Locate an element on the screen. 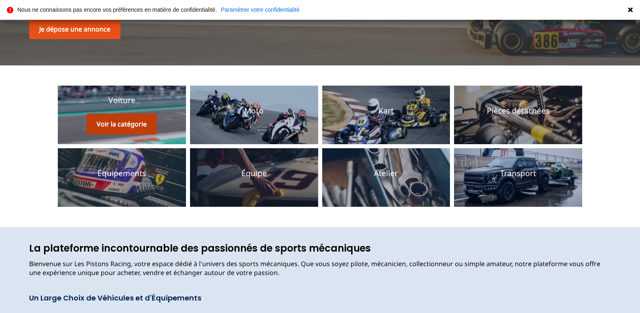 The height and width of the screenshot is (313, 640). a: ÉquipementsÉquipements is located at coordinates (122, 177).